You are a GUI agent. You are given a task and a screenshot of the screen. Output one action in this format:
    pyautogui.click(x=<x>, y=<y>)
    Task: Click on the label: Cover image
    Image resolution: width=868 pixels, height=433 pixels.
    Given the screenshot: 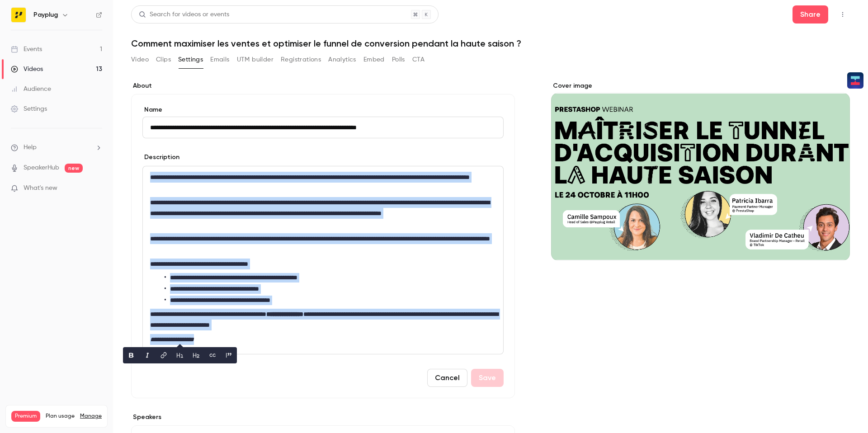 What is the action you would take?
    pyautogui.click(x=700, y=86)
    